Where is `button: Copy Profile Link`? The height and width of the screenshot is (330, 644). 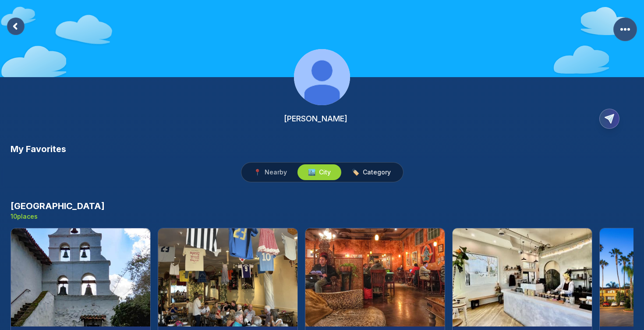
button: Copy Profile Link is located at coordinates (615, 119).